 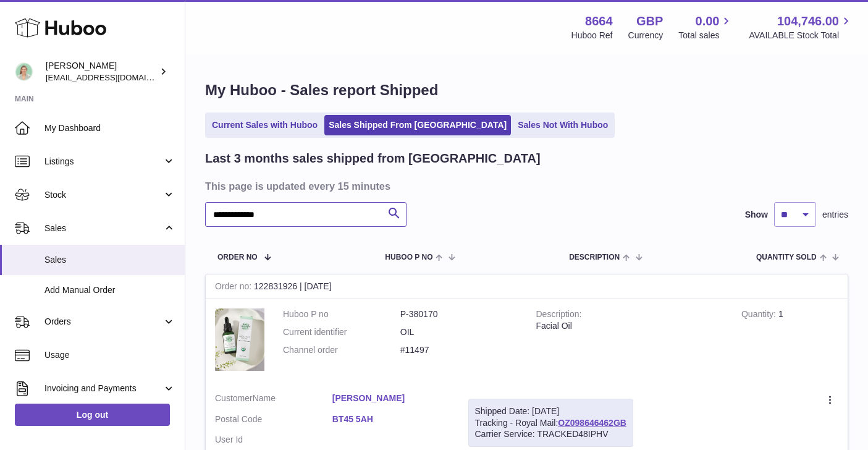 I want to click on strong: Description, so click(x=559, y=315).